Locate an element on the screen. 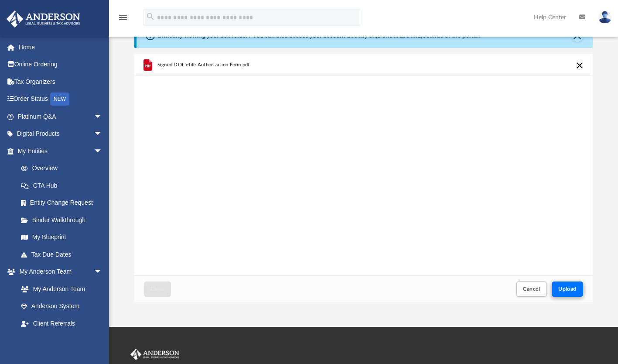  div: NEW is located at coordinates (60, 99).